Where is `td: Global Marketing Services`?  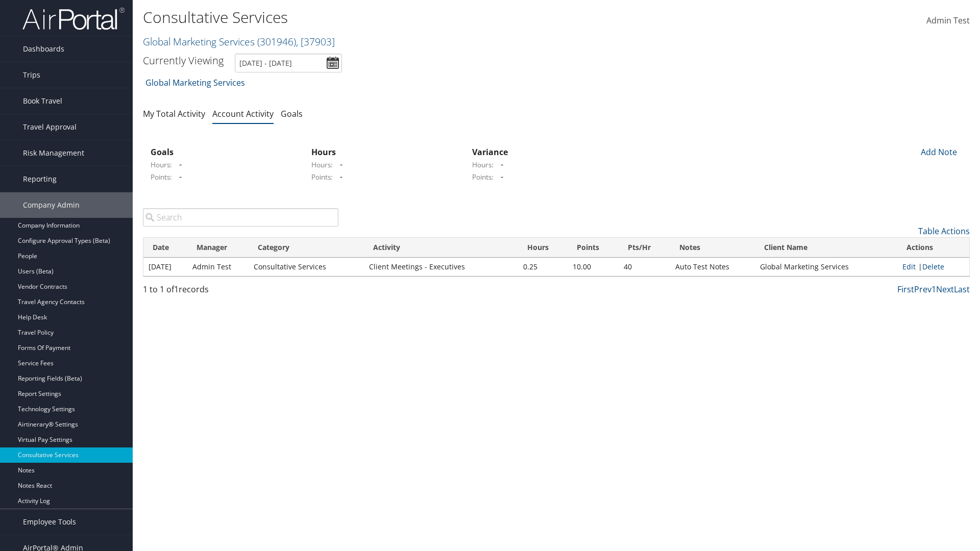
td: Global Marketing Services is located at coordinates (826, 267).